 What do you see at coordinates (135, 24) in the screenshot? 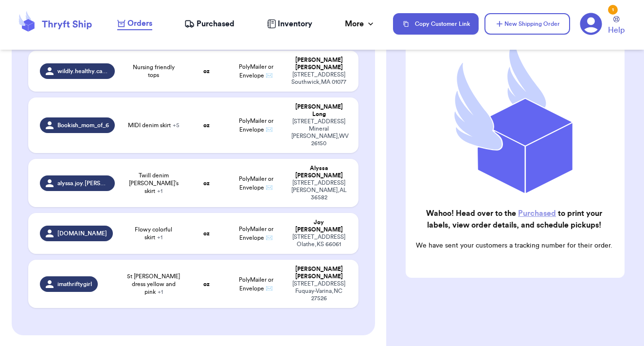
I see `a: Orders` at bounding box center [135, 24].